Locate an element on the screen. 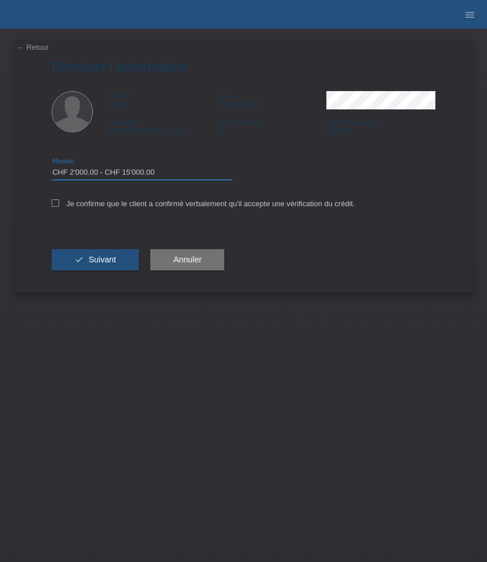  span: Permis de séjour is located at coordinates (241, 123).